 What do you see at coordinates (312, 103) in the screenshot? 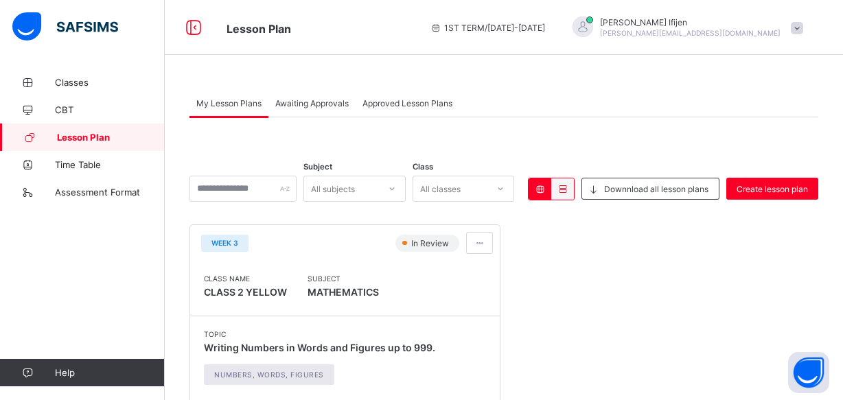
I see `span: Awaiting Approvals` at bounding box center [312, 103].